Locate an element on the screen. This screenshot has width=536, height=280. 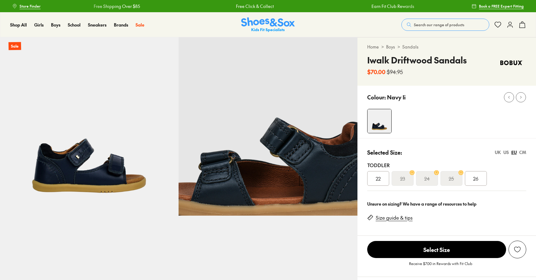
img: SNS_Logo_Responsive.svg is located at coordinates (268, 25).